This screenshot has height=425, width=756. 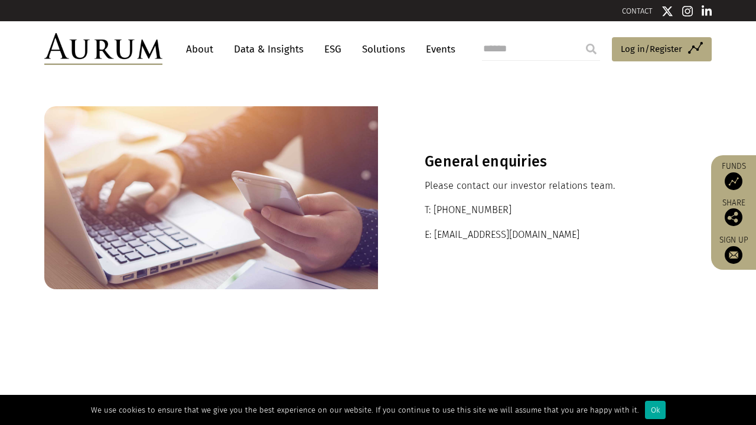 What do you see at coordinates (687, 11) in the screenshot?
I see `img: Instagram icon` at bounding box center [687, 11].